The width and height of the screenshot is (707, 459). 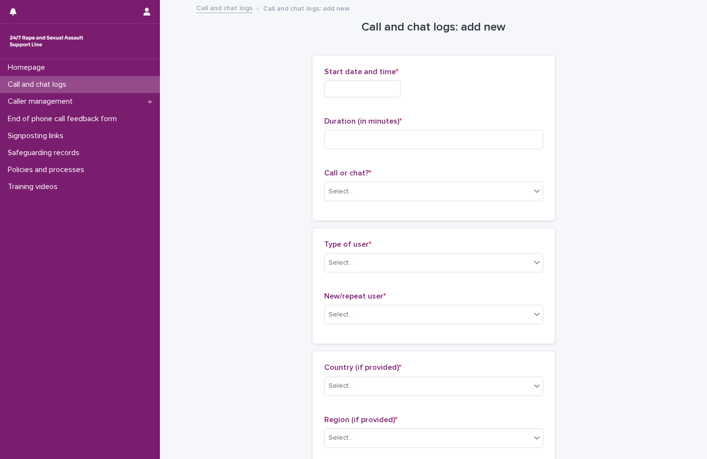 What do you see at coordinates (34, 187) in the screenshot?
I see `p: Training videos` at bounding box center [34, 187].